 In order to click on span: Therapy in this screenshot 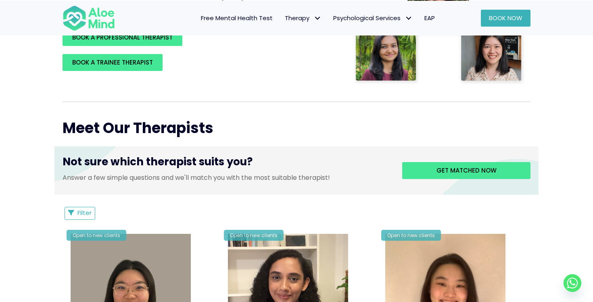, I will do `click(303, 18)`.